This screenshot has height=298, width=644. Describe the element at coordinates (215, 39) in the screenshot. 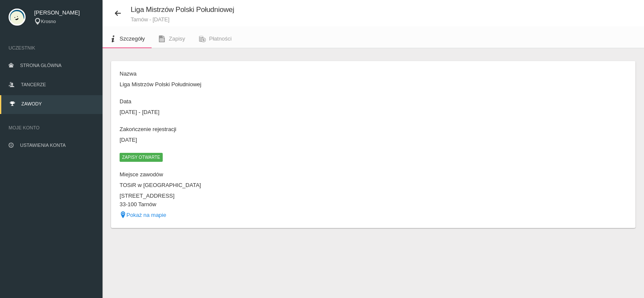

I see `a: Płatności` at that location.